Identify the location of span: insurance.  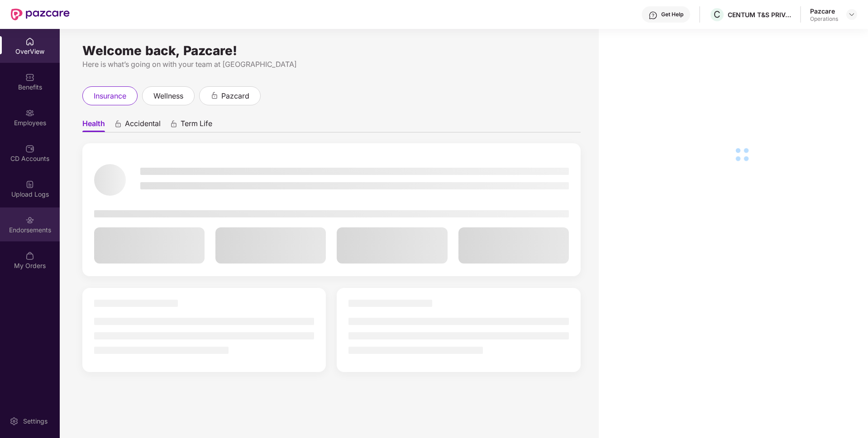
(110, 96).